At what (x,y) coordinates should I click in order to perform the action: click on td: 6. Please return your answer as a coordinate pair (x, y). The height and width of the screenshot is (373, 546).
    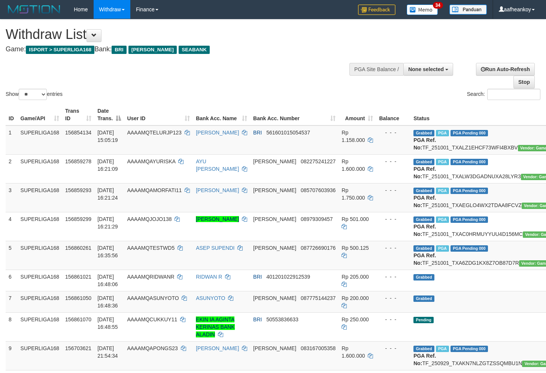
    Looking at the image, I should click on (12, 280).